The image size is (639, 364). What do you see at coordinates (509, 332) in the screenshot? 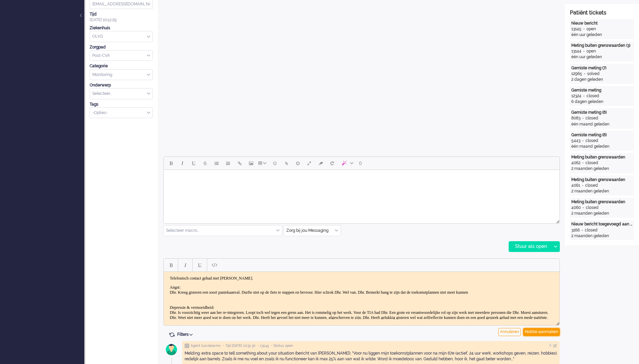
I see `div: Annuleren` at bounding box center [509, 332].